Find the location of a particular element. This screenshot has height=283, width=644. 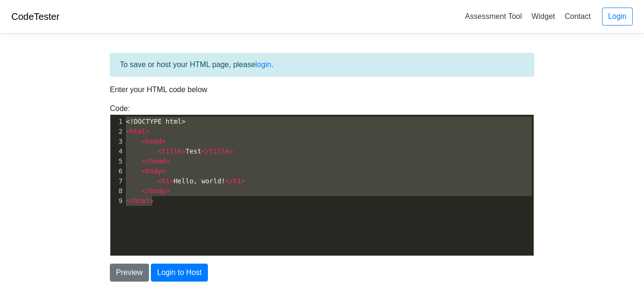

span: Hello, world! is located at coordinates (185, 181).